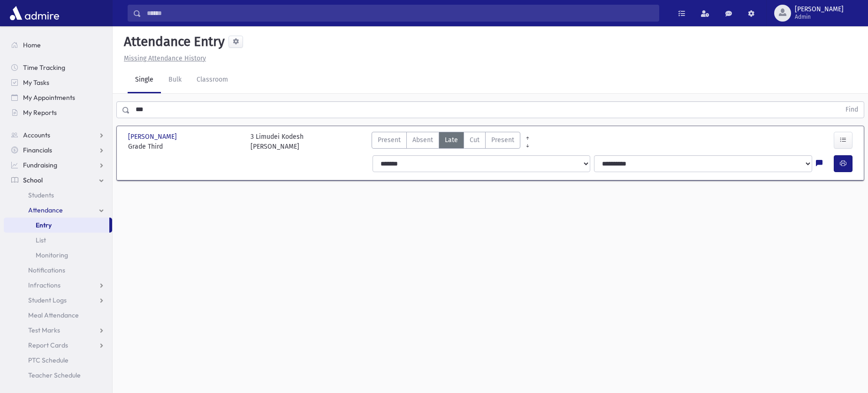 The image size is (868, 393). Describe the element at coordinates (45, 210) in the screenshot. I see `span: Attendance` at that location.